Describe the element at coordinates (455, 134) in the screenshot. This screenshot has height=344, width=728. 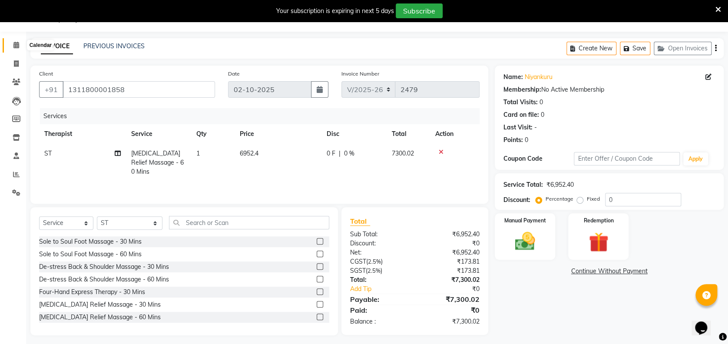
I see `th: Action` at that location.